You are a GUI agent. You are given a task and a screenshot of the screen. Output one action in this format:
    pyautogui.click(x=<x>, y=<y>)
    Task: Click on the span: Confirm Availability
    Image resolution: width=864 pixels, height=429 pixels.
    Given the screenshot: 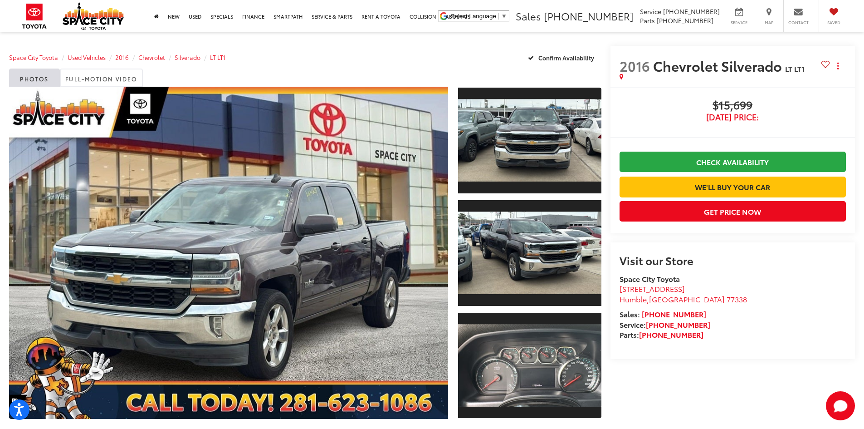 What is the action you would take?
    pyautogui.click(x=566, y=58)
    